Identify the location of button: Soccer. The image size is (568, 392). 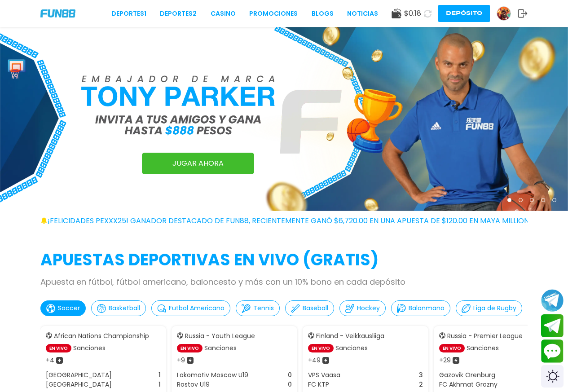
(63, 308).